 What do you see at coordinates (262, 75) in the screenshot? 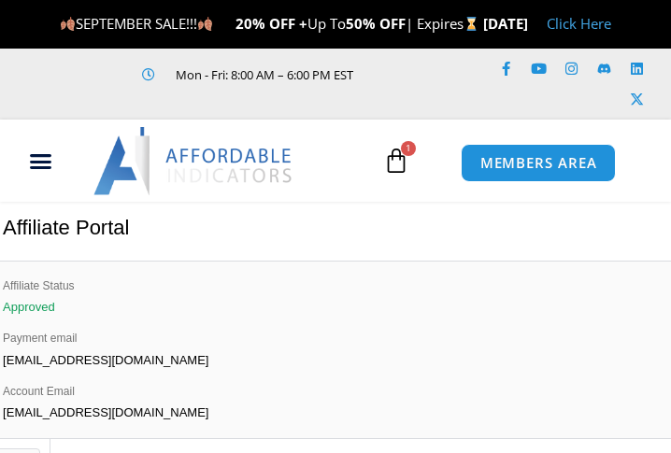
I see `span: Mon - Fri: 8:00 AM – 6:00 PM EST` at bounding box center [262, 75].